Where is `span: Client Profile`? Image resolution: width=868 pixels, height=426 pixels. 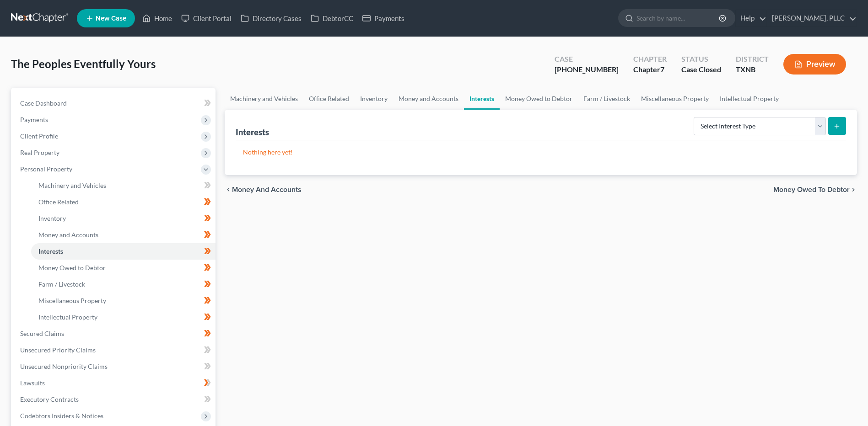
span: Client Profile is located at coordinates (39, 136).